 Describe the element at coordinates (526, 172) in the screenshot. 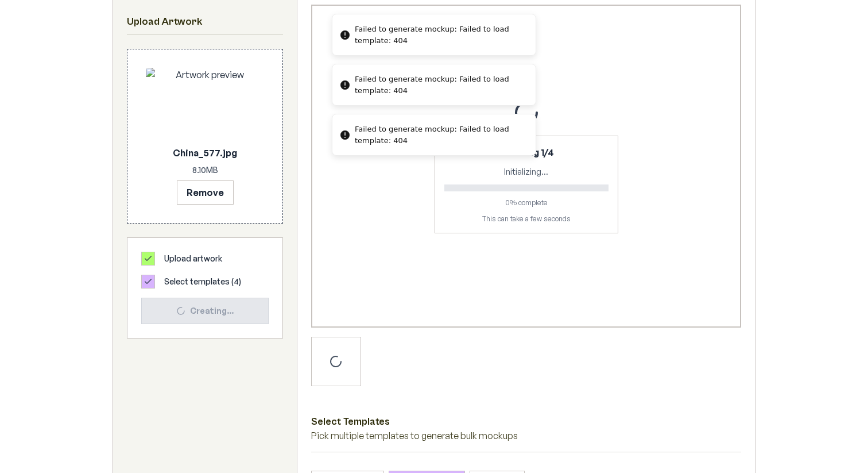

I see `div: Initializing...` at that location.